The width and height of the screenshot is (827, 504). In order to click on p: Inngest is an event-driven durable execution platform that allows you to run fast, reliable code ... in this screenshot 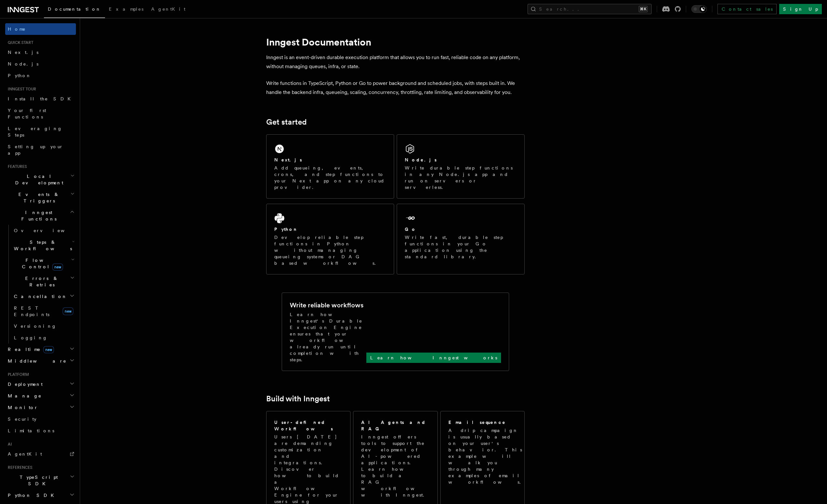, I will do `click(396, 62)`.